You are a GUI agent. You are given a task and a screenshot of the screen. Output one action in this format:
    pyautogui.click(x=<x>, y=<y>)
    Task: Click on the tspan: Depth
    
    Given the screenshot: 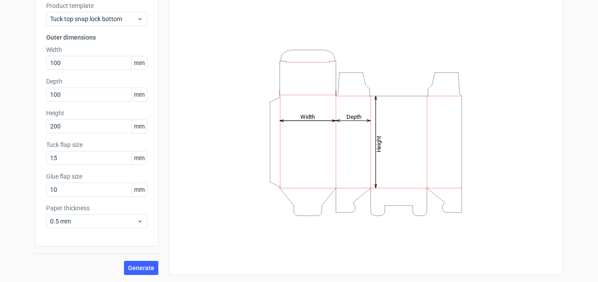 What is the action you would take?
    pyautogui.click(x=354, y=116)
    